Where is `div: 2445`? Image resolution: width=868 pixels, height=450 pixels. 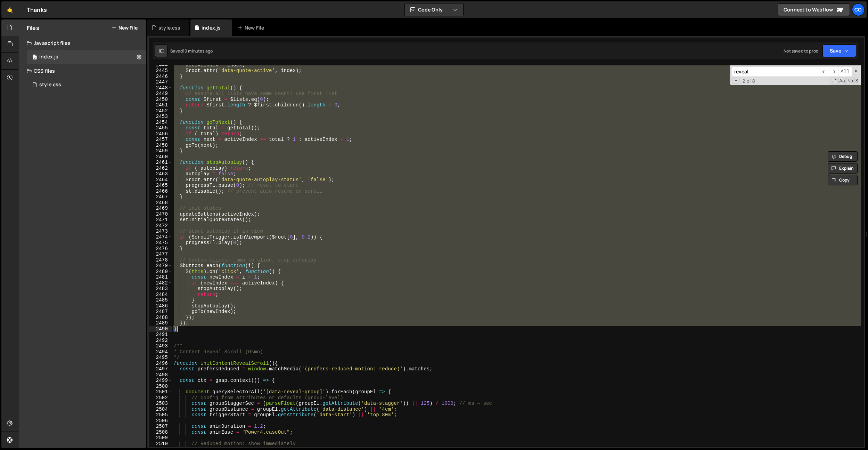 div: 2445 is located at coordinates (161, 70).